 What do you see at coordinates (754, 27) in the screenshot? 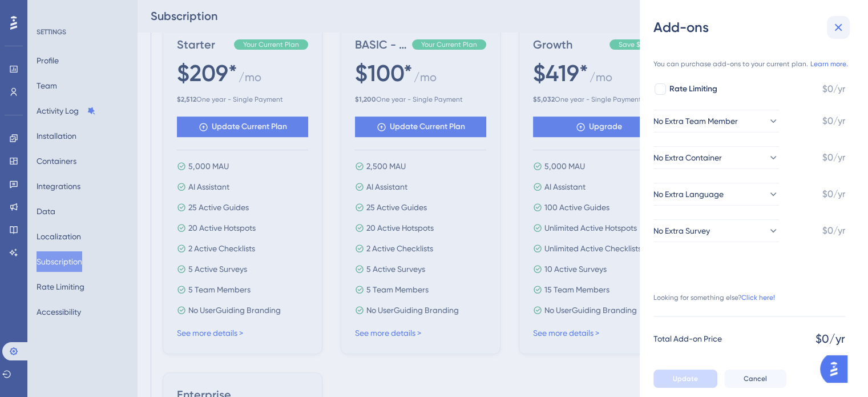
I see `div: Add-ons` at bounding box center [754, 27].